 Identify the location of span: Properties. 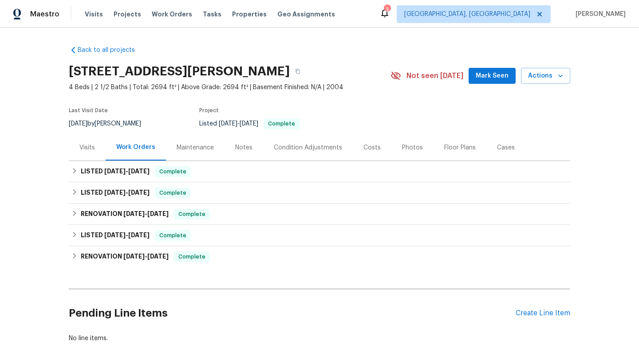
(249, 14).